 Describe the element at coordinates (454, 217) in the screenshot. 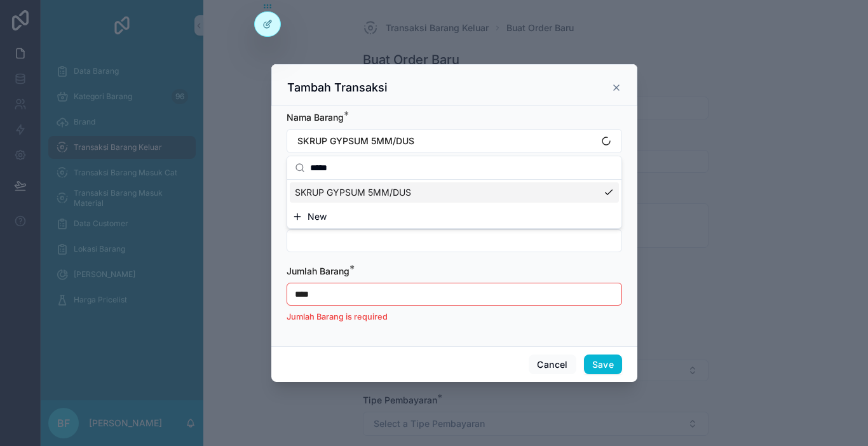

I see `button: New` at that location.